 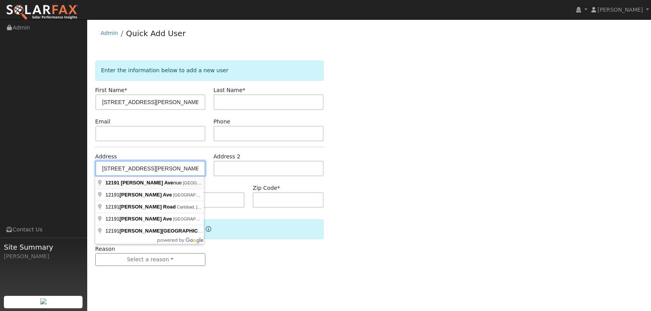 What do you see at coordinates (42, 12) in the screenshot?
I see `img: SolarFax` at bounding box center [42, 12].